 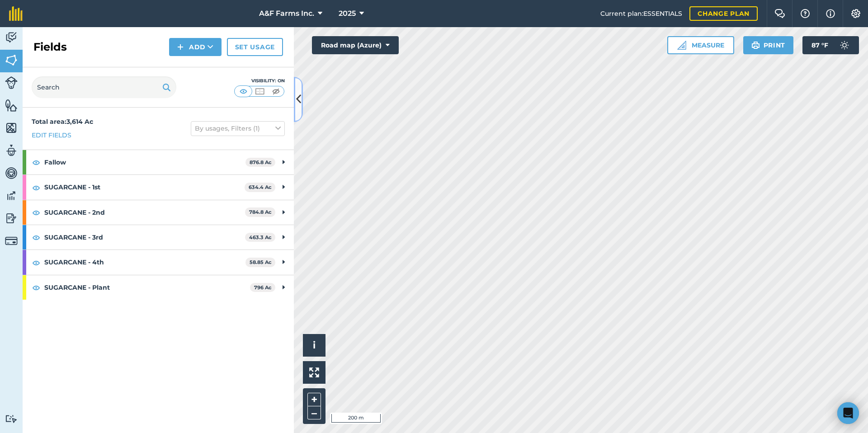 I want to click on input: Search, so click(x=104, y=87).